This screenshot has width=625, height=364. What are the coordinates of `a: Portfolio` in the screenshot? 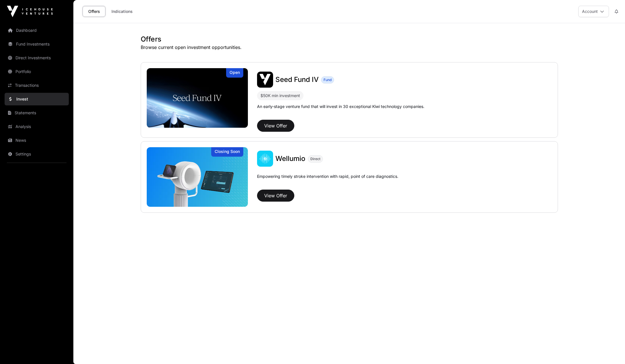 It's located at (37, 71).